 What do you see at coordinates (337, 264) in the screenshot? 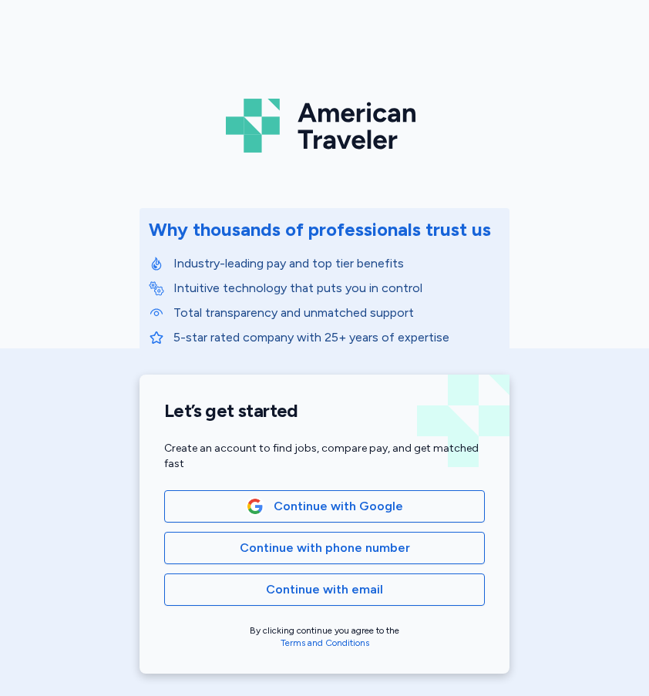
I see `p: Industry-leading pay and top tier benefits` at bounding box center [337, 264].